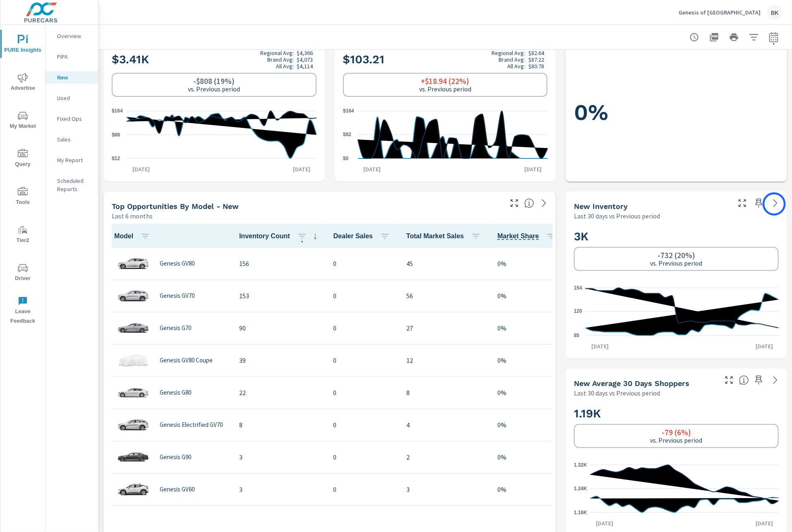  Describe the element at coordinates (445, 81) in the screenshot. I see `h6: +$18.94 (22%)` at that location.